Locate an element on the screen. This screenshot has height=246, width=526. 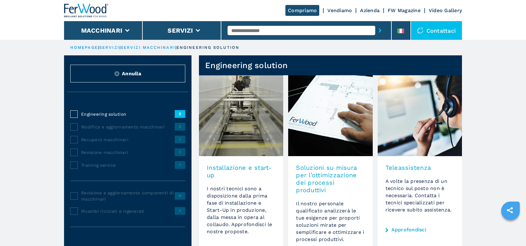
span: A volte la presenza di un tecnico sul posto non è necessaria. Contatta i tecnici specializzati pe... is located at coordinates (418, 195).